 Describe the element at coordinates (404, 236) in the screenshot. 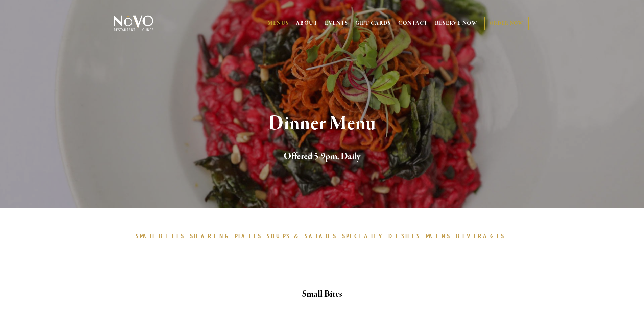

I see `span: DISHES` at that location.